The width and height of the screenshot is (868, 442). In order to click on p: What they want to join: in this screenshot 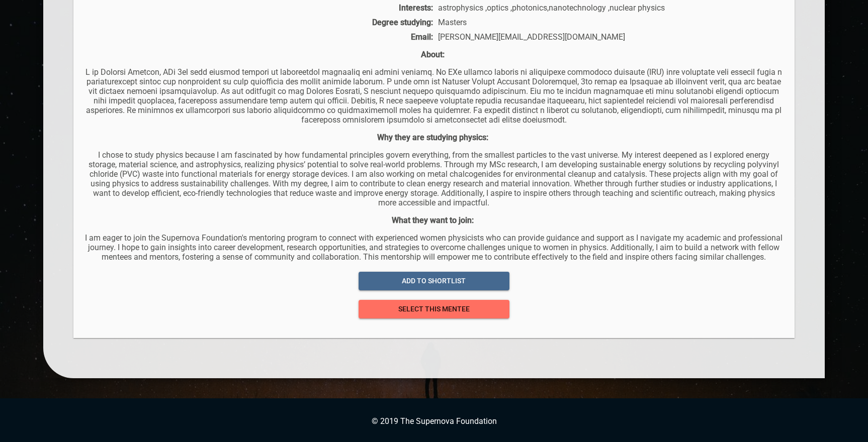, I will do `click(433, 220)`.